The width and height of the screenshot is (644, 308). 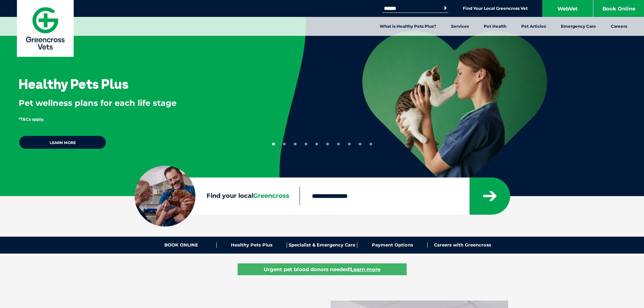 What do you see at coordinates (495, 26) in the screenshot?
I see `a: Pet Health` at bounding box center [495, 26].